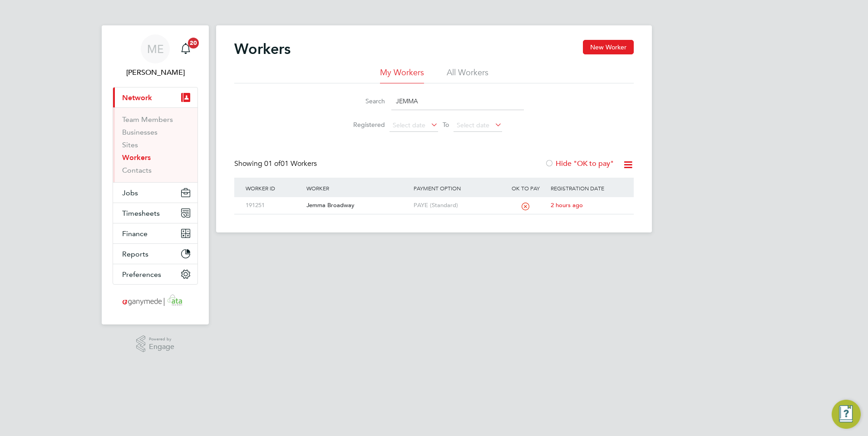  I want to click on nav: Main navigation, so click(155, 175).